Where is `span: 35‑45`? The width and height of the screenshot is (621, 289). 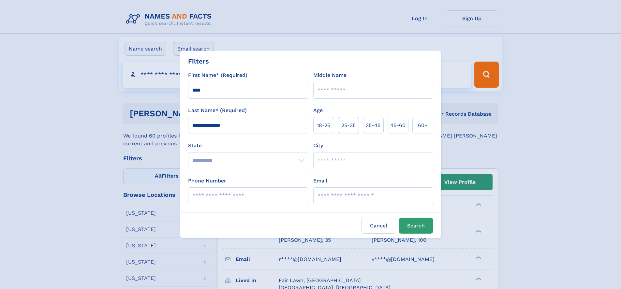
span: 35‑45 is located at coordinates (373, 126).